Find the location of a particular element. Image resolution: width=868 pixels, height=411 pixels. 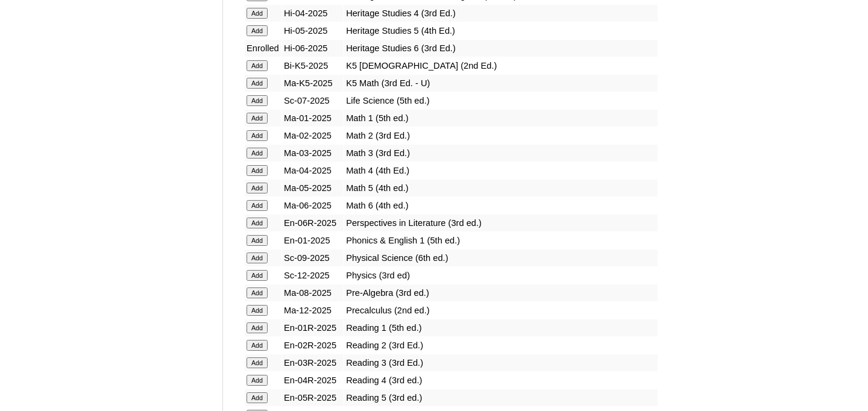

td: En-02R-2025 is located at coordinates (313, 345).